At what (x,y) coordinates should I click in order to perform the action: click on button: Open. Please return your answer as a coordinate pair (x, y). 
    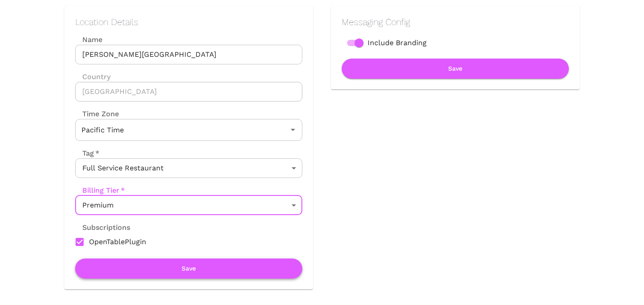
    Looking at the image, I should click on (293, 130).